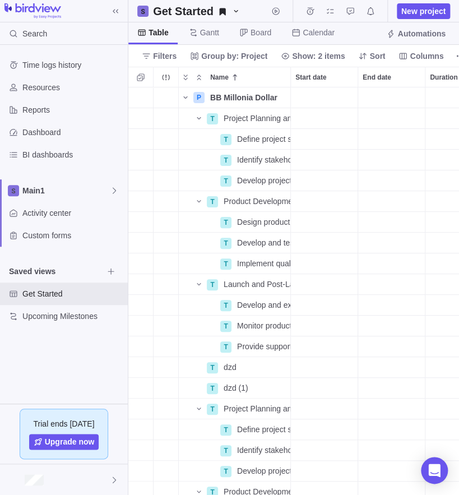  Describe the element at coordinates (264, 305) in the screenshot. I see `span: Develop and execute marketing strategy` at that location.